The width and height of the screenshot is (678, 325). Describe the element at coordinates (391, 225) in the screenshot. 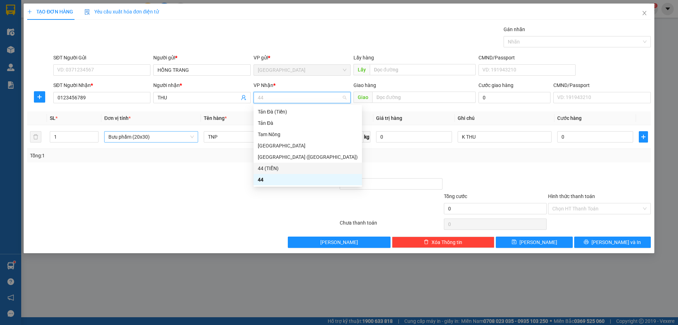

I see `div: Chưa thanh toán` at that location.